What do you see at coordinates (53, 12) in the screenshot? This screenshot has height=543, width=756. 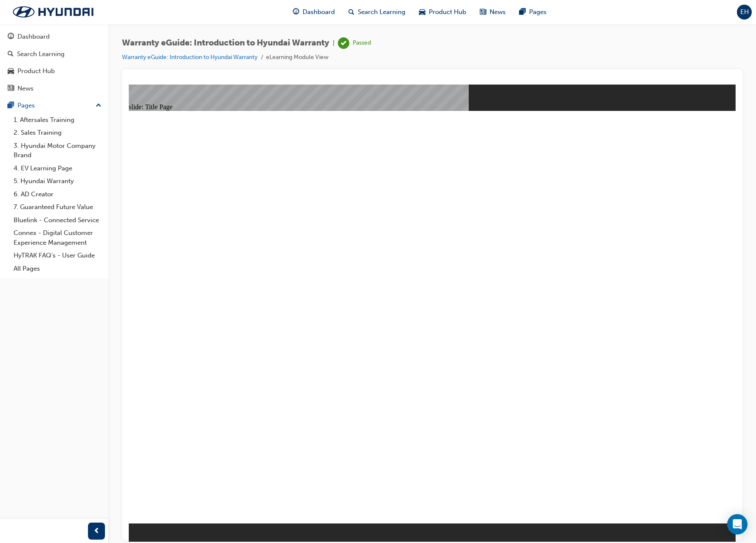 I see `a: Trak` at bounding box center [53, 12].